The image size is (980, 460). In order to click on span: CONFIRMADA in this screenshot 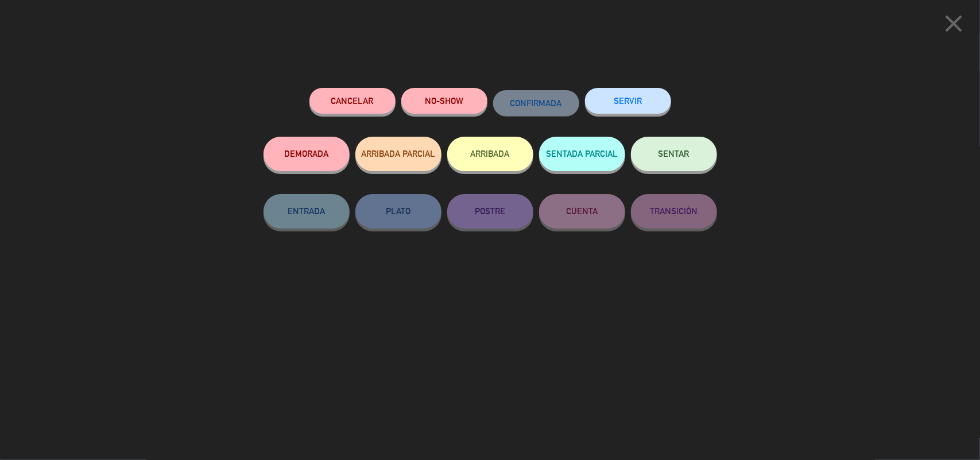, I will do `click(536, 103)`.